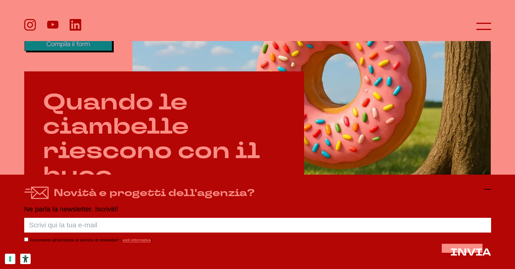 Image resolution: width=515 pixels, height=269 pixels. I want to click on h4: Novità e progetti dell'agenzia?, so click(154, 193).